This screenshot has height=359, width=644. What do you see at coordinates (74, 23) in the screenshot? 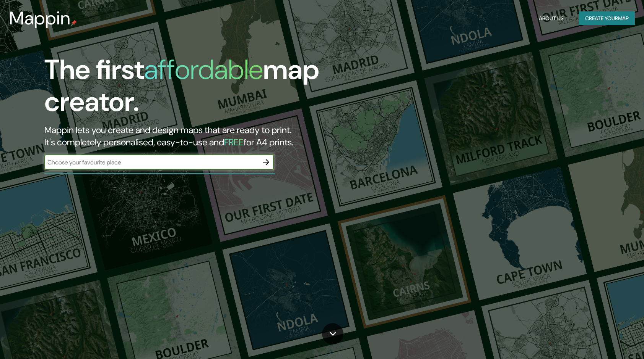
I see `img: mappin-pin` at bounding box center [74, 23].